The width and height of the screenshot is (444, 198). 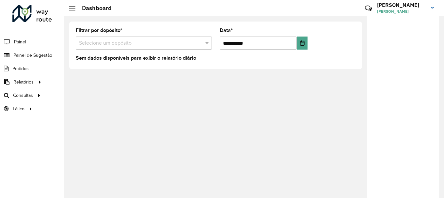 What do you see at coordinates (23, 82) in the screenshot?
I see `span: Relatórios` at bounding box center [23, 82].